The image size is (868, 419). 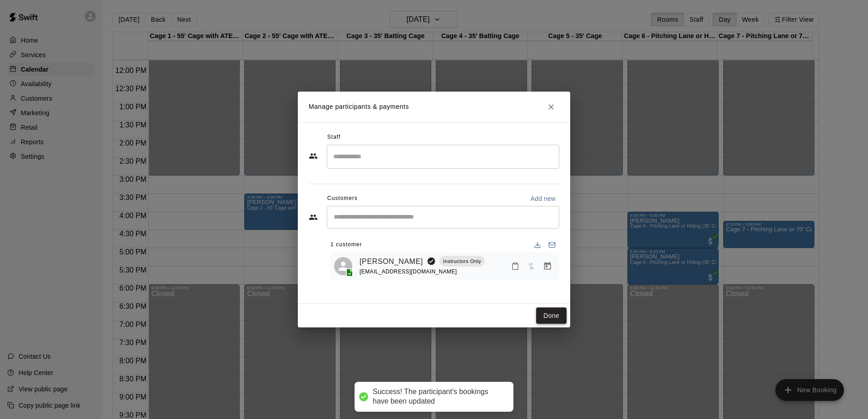 I want to click on p: Manage participants & payments, so click(x=359, y=107).